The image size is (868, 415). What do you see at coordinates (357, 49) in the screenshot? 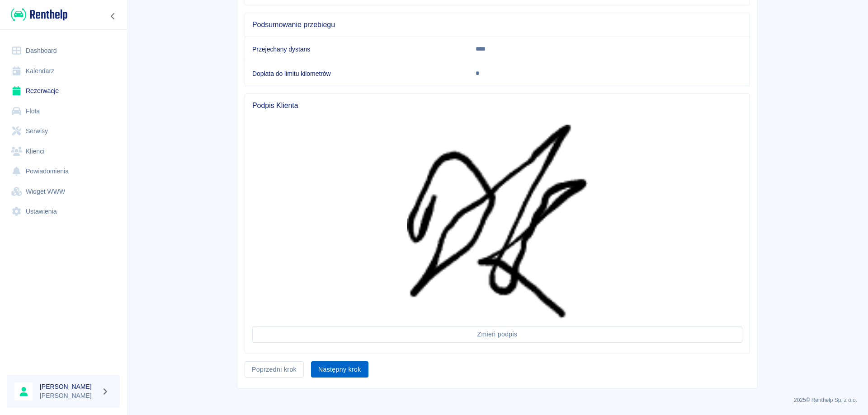
I see `h6: Przejechany dystans` at bounding box center [357, 49].